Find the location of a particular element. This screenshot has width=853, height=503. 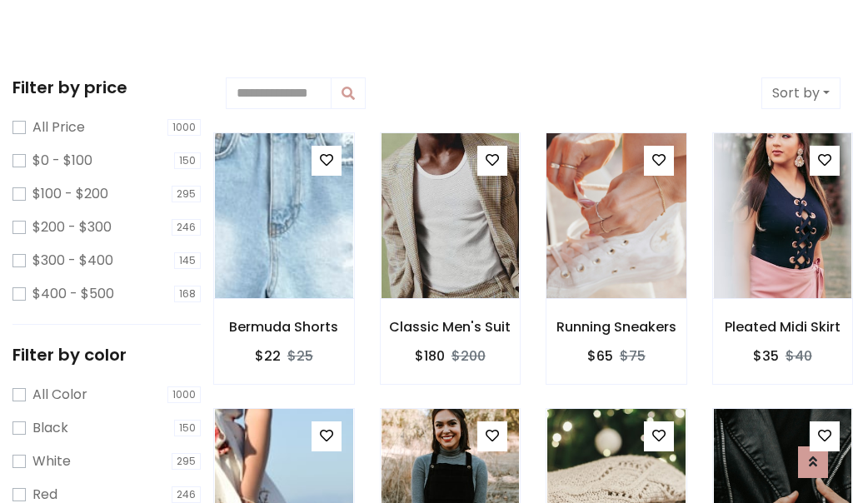

del: $25 is located at coordinates (300, 356).